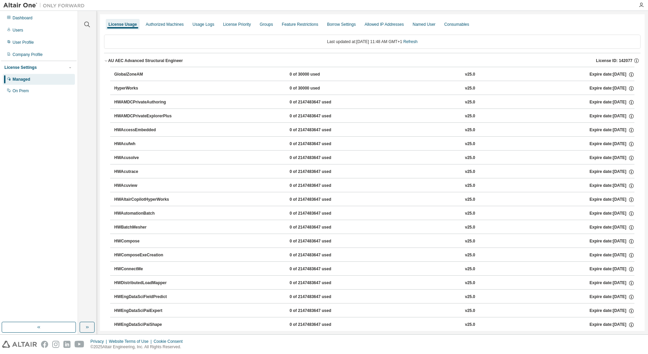 This screenshot has width=648, height=354. I want to click on div: HWAutomationBatch, so click(145, 214).